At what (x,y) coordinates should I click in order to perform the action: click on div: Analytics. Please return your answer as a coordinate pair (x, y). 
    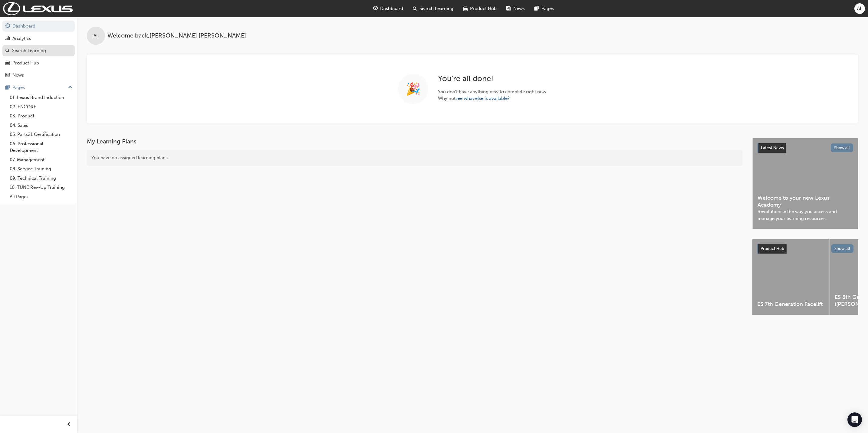
    Looking at the image, I should click on (22, 38).